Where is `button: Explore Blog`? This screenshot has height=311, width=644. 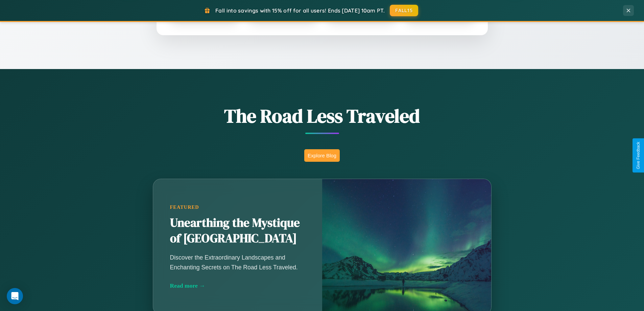 button: Explore Blog is located at coordinates (322, 155).